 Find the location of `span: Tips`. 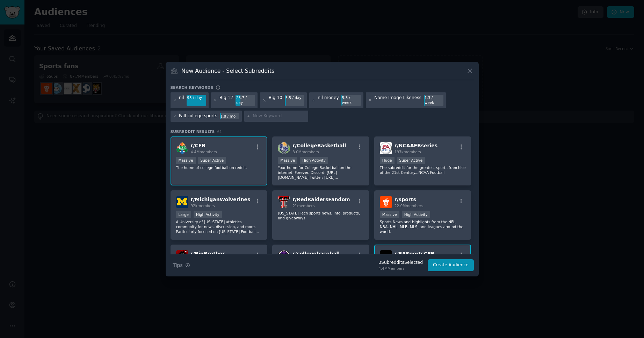

span: Tips is located at coordinates (178, 265).